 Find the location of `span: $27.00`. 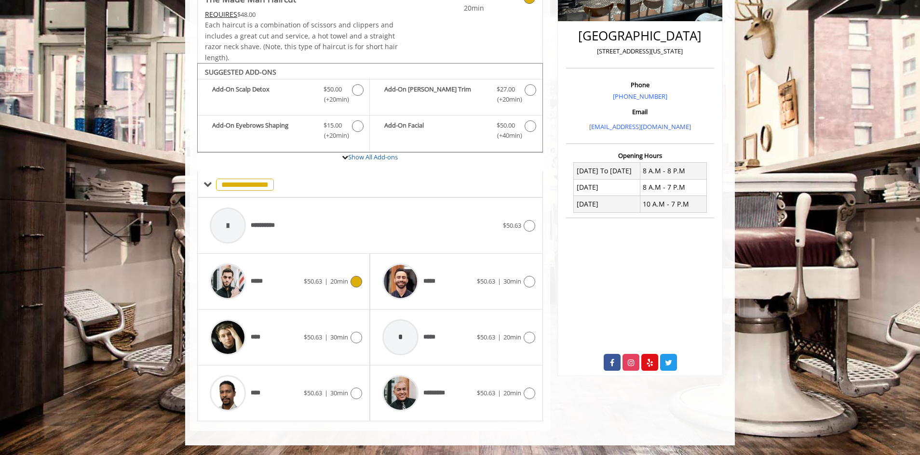

span: $27.00 is located at coordinates (506, 89).